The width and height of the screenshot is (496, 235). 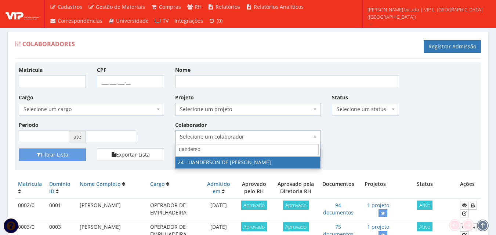 I want to click on label: Status, so click(x=340, y=98).